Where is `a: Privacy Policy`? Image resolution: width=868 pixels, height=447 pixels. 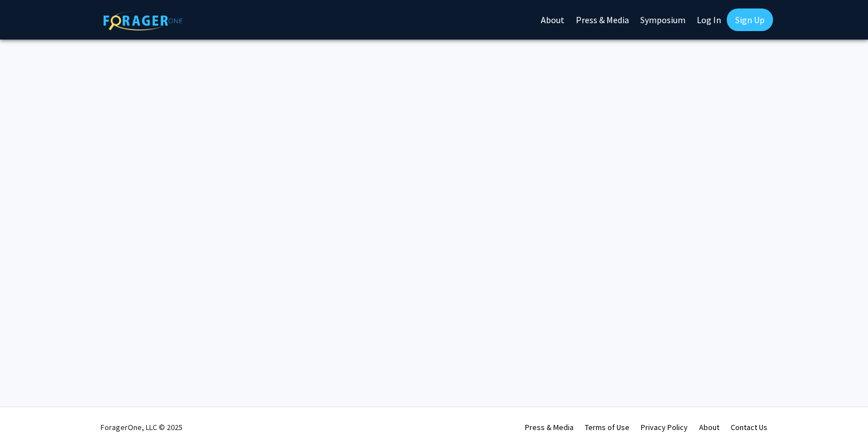
a: Privacy Policy is located at coordinates (664, 427).